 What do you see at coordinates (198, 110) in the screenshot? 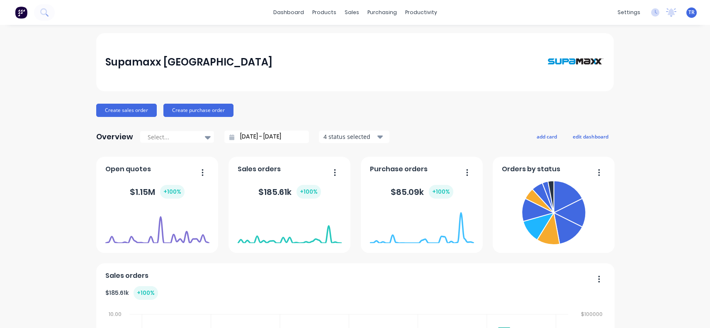
I see `button: Create purchase order` at bounding box center [198, 110].